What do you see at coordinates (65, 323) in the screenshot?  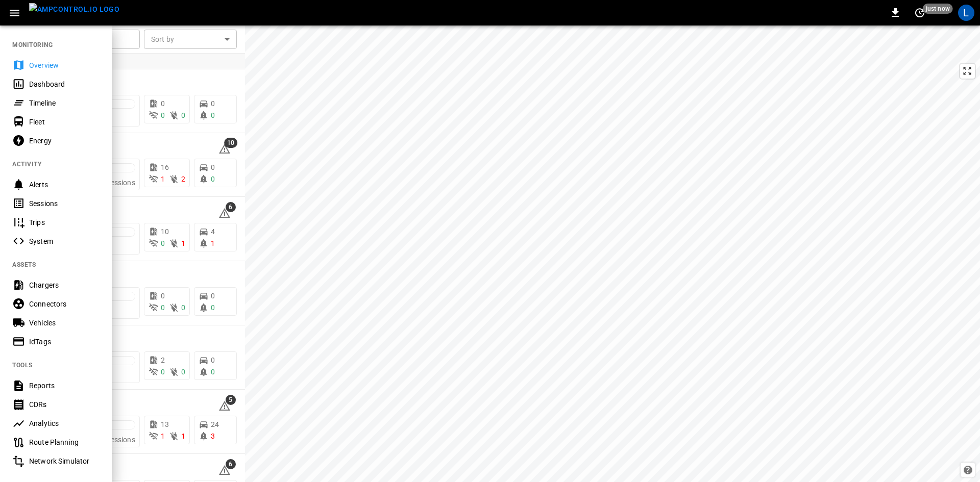 I see `div: Vehicles` at bounding box center [65, 323].